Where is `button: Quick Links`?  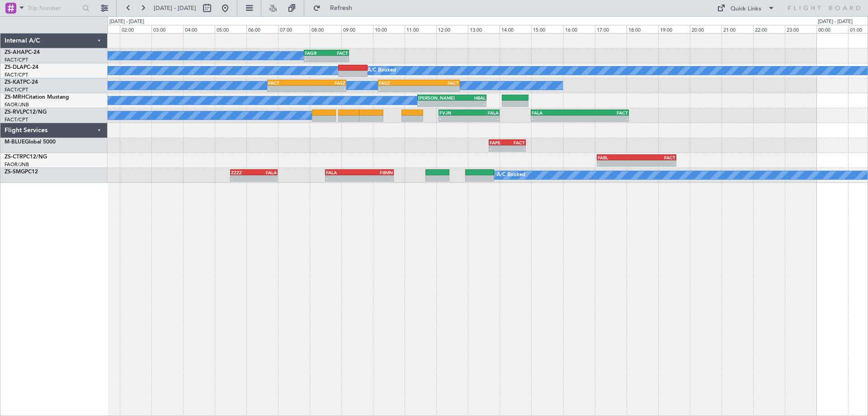
button: Quick Links is located at coordinates (746, 8).